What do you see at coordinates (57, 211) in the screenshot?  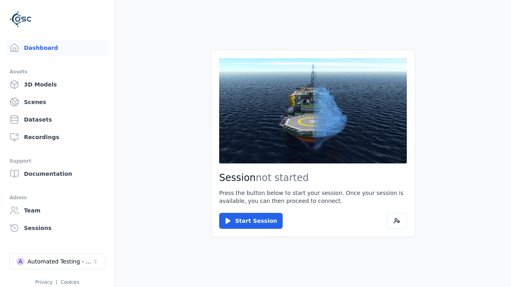 I see `a: Team` at bounding box center [57, 211].